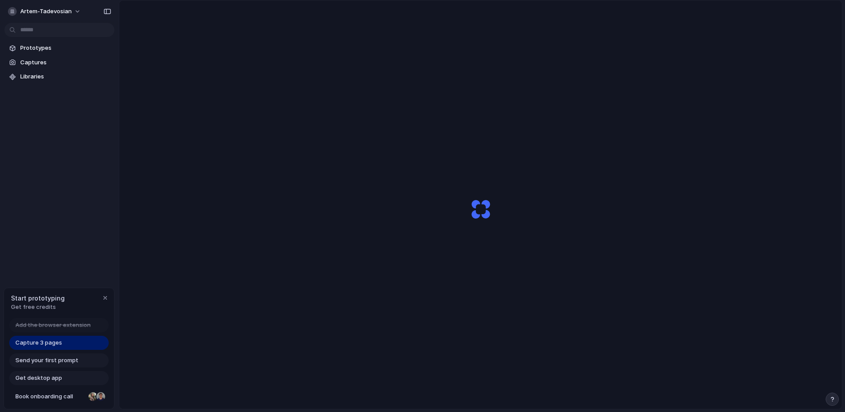 The height and width of the screenshot is (412, 845). I want to click on span: Capture 3 pages, so click(39, 343).